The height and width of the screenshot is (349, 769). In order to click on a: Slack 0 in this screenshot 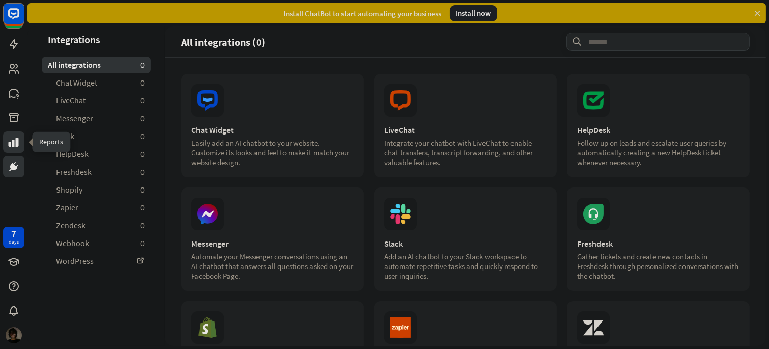, I will do `click(96, 136)`.